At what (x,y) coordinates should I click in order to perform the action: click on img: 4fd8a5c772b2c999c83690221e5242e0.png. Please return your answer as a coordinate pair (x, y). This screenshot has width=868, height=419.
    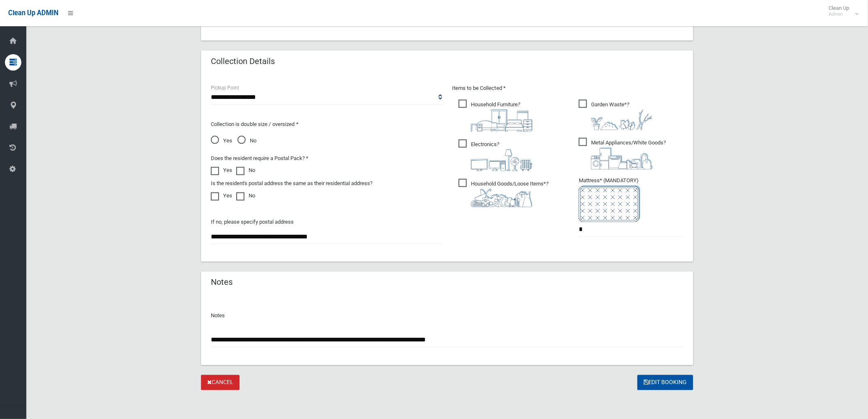
    Looking at the image, I should click on (622, 120).